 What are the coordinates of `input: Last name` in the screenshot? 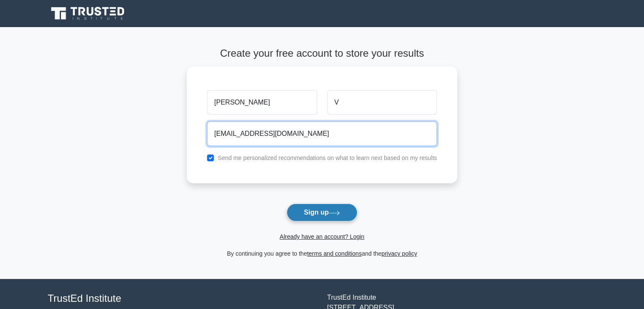 It's located at (382, 102).